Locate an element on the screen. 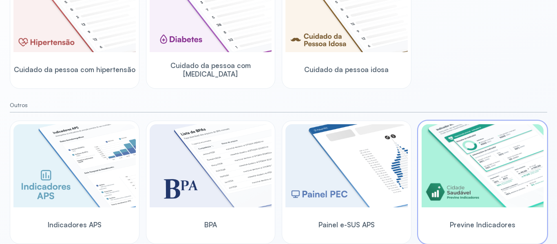 The image size is (557, 244). small: Outros is located at coordinates (278, 105).